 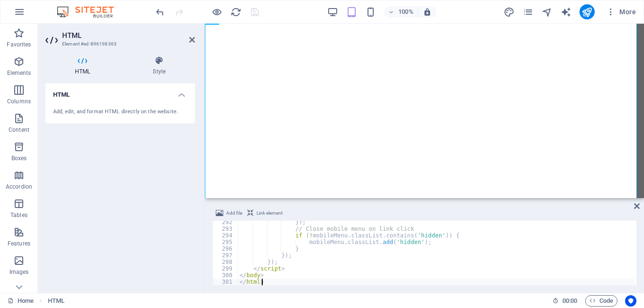 What do you see at coordinates (90, 12) in the screenshot?
I see `img: Editor Logo` at bounding box center [90, 12].